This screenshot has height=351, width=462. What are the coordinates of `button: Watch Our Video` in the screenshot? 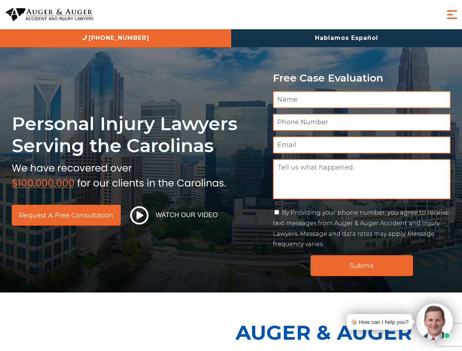 It's located at (174, 215).